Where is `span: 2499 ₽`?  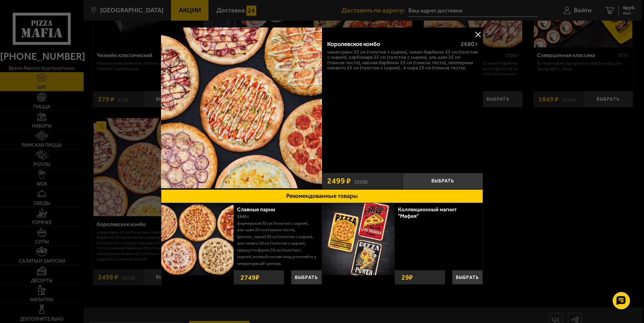
span: 2499 ₽ is located at coordinates (339, 181).